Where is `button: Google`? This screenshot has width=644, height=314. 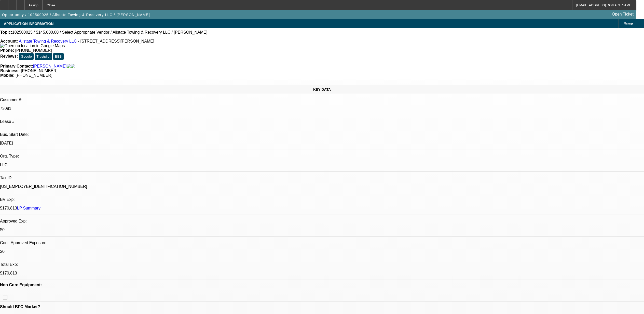
button: Google is located at coordinates (26, 56).